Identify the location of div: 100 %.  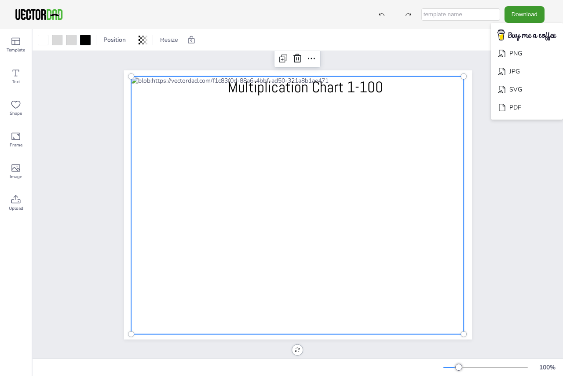
(547, 367).